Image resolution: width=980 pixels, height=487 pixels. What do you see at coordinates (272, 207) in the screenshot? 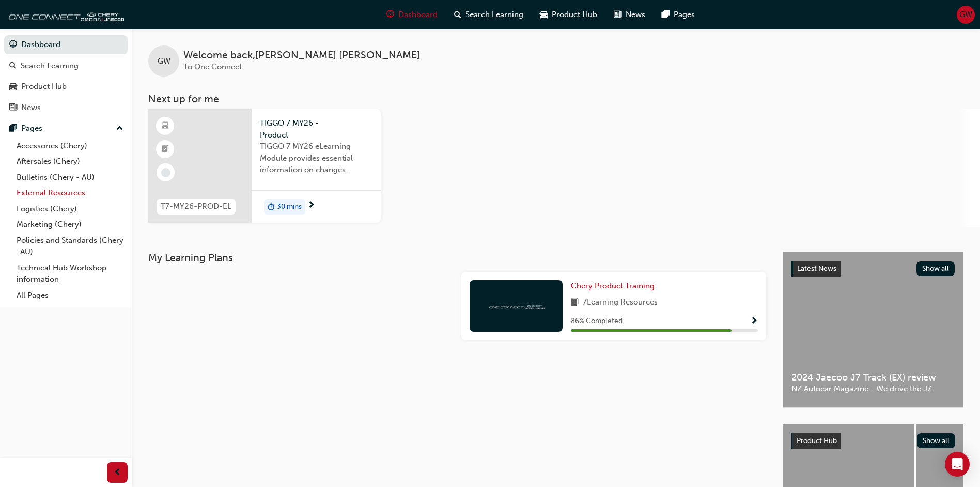
I see `span: duration-icon` at bounding box center [272, 207].